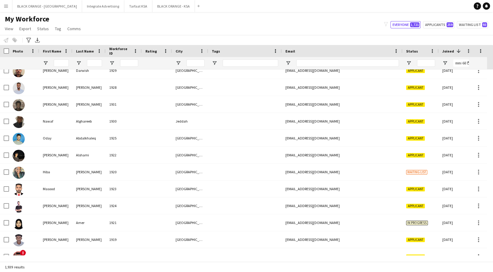 The width and height of the screenshot is (493, 272). What do you see at coordinates (426, 63) in the screenshot?
I see `input: Status Filter Input` at bounding box center [426, 63].